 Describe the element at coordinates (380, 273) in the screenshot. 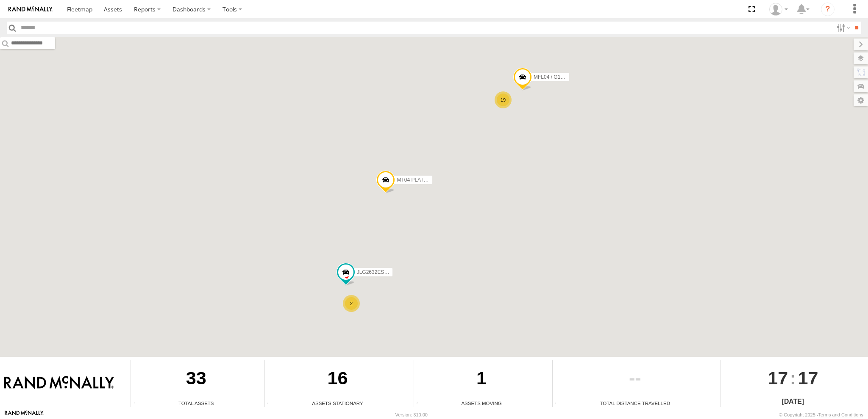

I see `span: JLG2632ES / 30388` at that location.